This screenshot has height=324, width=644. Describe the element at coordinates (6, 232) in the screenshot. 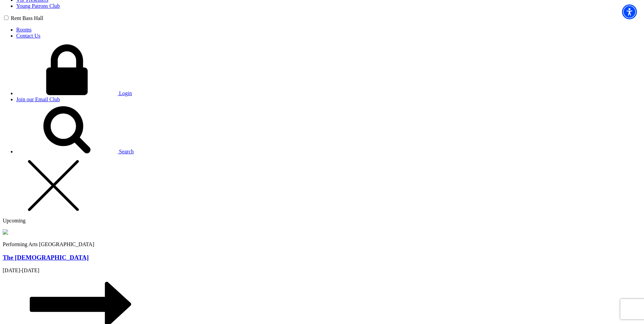

I see `img: bom-meganav-279x150.jpg` at that location.